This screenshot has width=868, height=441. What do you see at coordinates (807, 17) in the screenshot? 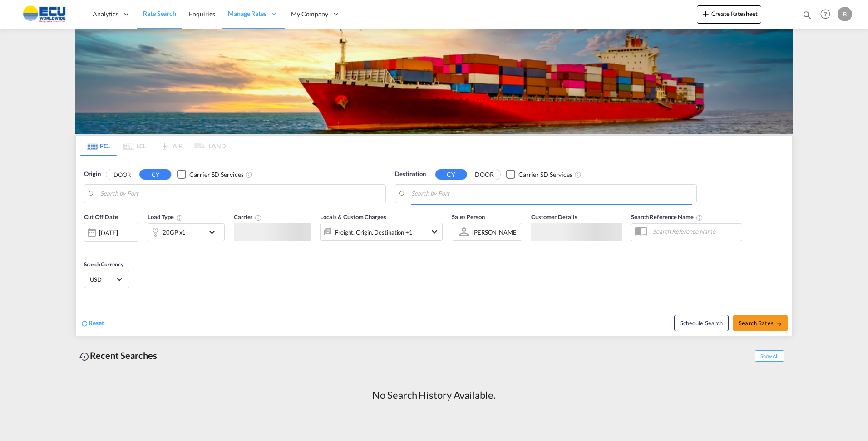
I see `div: icon-magnify` at bounding box center [807, 17].